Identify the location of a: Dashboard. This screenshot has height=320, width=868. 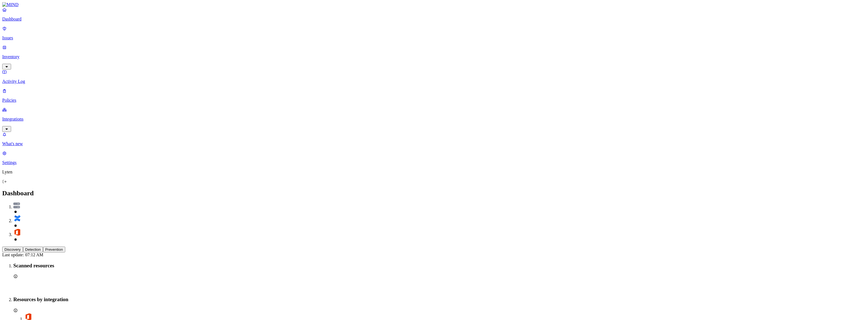
(434, 15).